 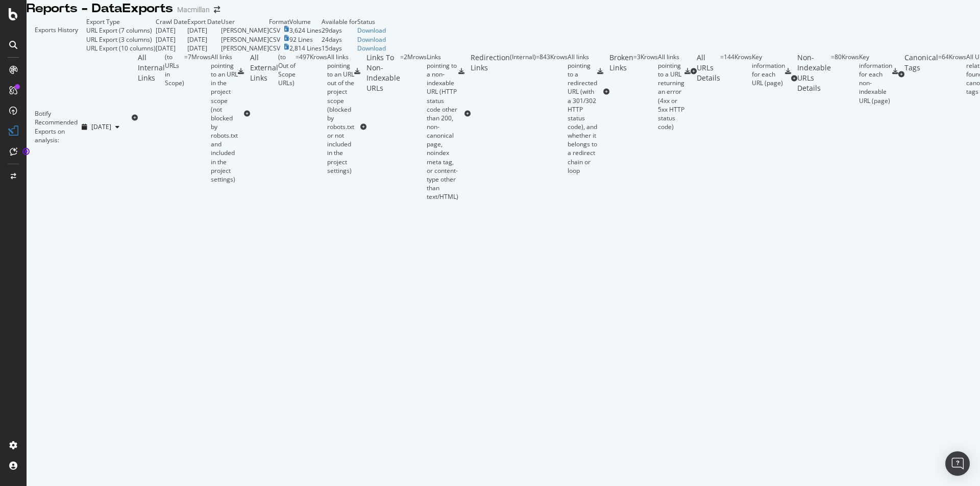 I want to click on div: Botify Recommended Exports on analysis:, so click(x=56, y=126).